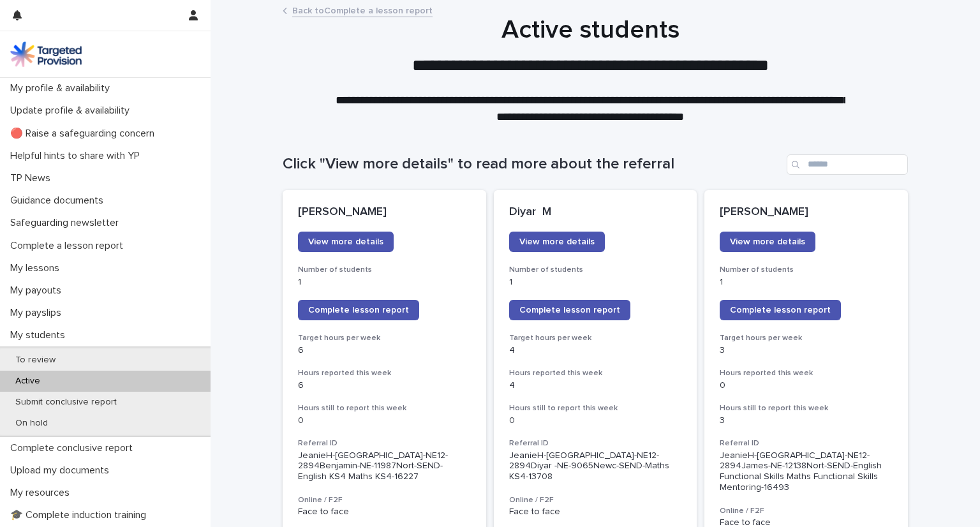 Image resolution: width=980 pixels, height=527 pixels. What do you see at coordinates (74, 448) in the screenshot?
I see `p: Complete conclusive report` at bounding box center [74, 448].